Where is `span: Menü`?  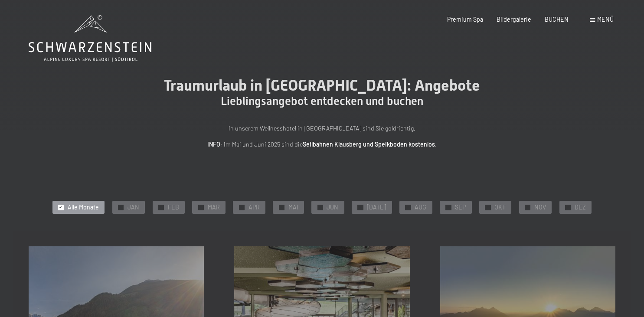 span: Menü is located at coordinates (605, 19).